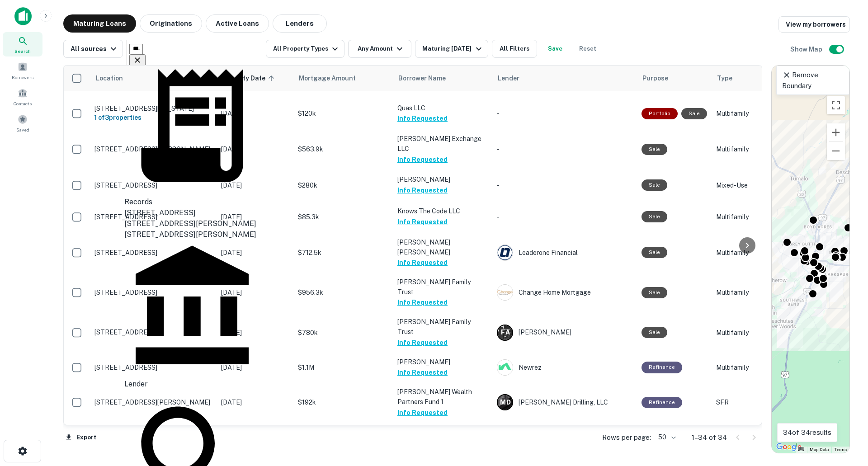 The width and height of the screenshot is (868, 466). Describe the element at coordinates (807, 433) in the screenshot. I see `p: 34 of 34 results` at that location.